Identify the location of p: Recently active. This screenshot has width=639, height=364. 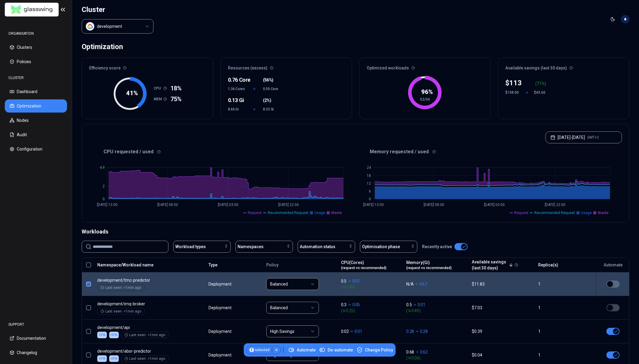
(437, 247).